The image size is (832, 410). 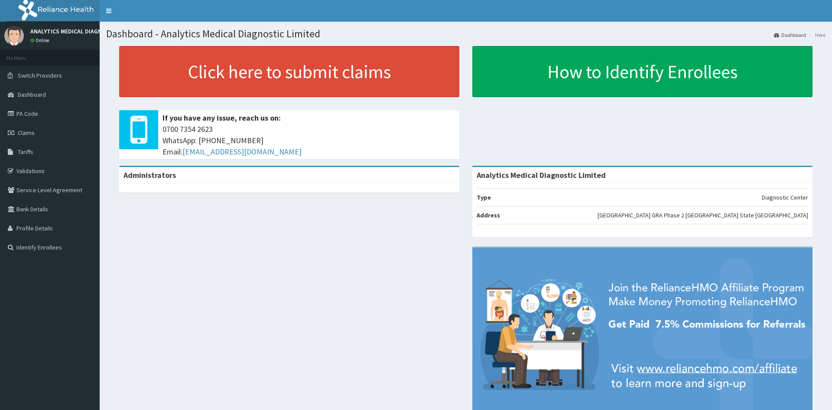 What do you see at coordinates (26, 133) in the screenshot?
I see `span: Claims` at bounding box center [26, 133].